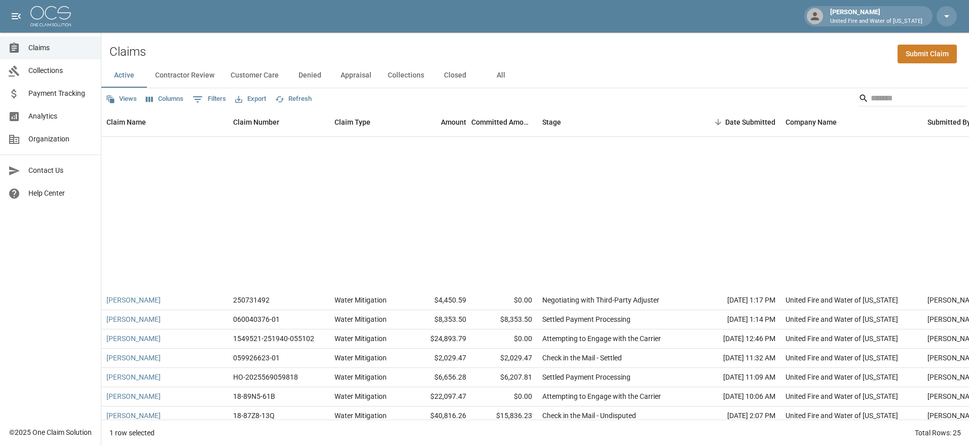  What do you see at coordinates (582, 358) in the screenshot?
I see `div: Check in the Mail - Settled` at bounding box center [582, 358].